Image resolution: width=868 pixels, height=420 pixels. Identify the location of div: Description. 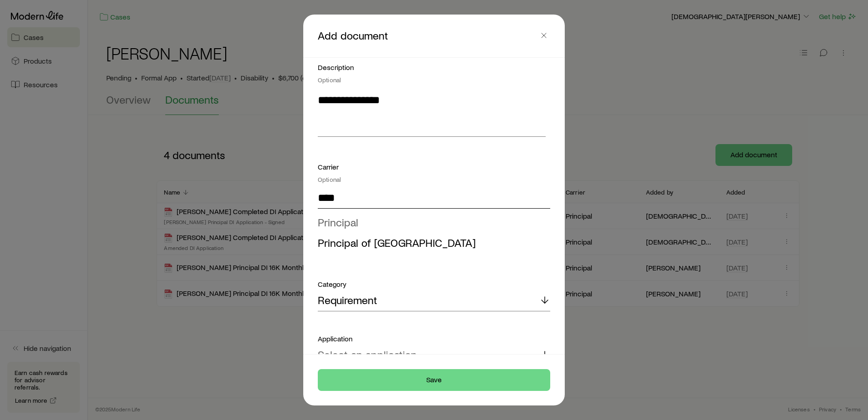
(434, 72).